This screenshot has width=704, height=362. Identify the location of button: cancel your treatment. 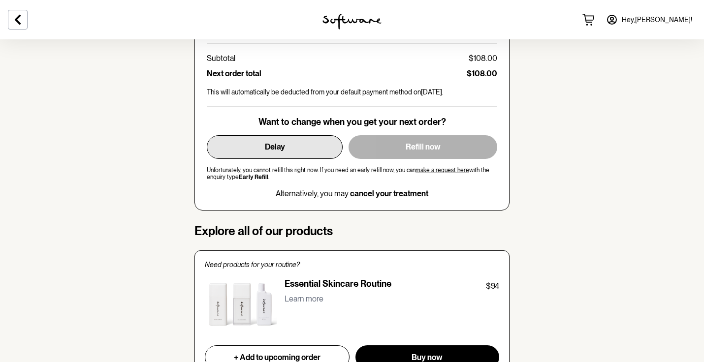
(389, 194).